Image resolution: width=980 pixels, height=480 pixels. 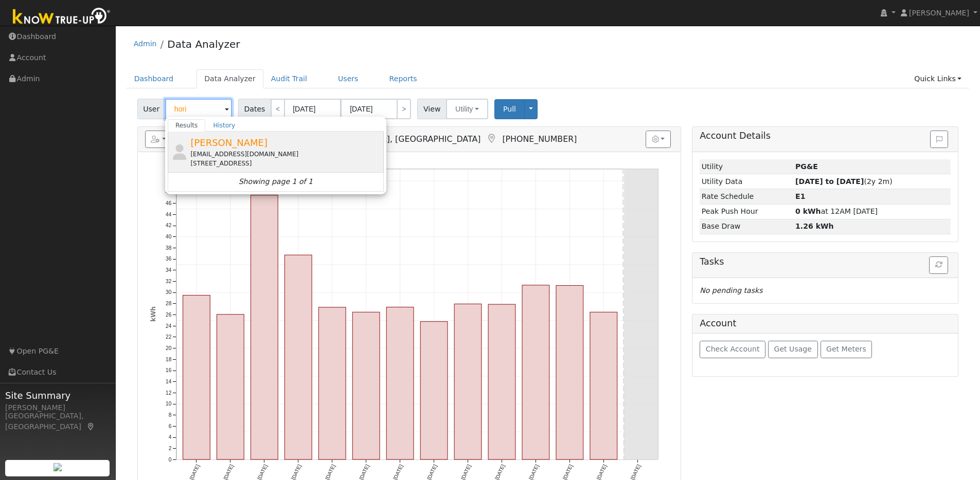 I want to click on text: 24, so click(x=168, y=326).